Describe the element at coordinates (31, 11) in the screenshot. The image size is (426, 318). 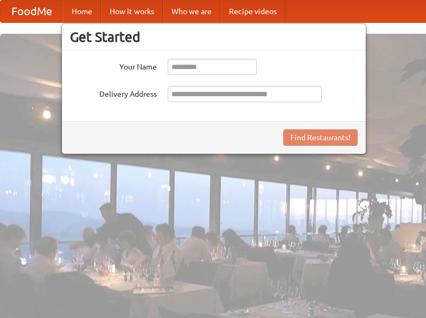
I see `a: FoodMe` at that location.